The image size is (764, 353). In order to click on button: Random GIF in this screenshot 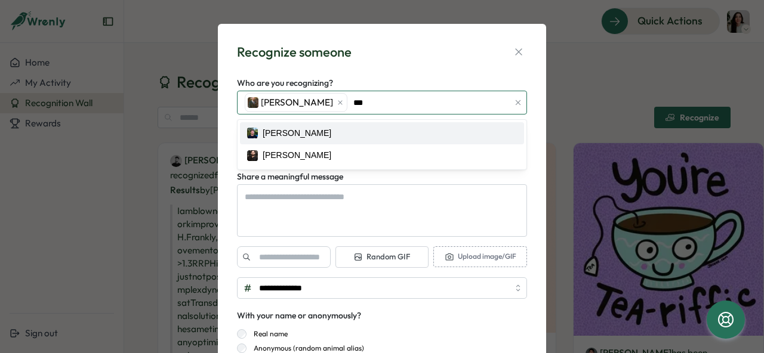, I will do `click(382, 257)`.